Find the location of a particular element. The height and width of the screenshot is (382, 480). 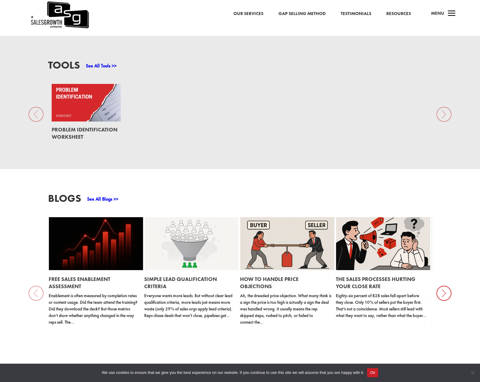

h3: Blogs is located at coordinates (65, 199).